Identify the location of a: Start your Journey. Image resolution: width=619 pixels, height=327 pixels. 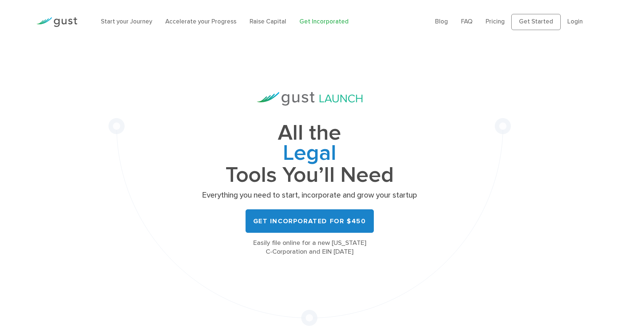
(126, 22).